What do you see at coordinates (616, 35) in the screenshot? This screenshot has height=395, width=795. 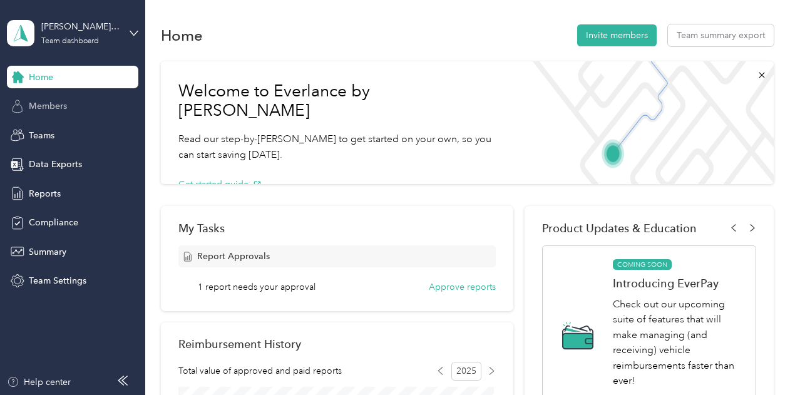 I see `button: Invite members` at bounding box center [616, 35].